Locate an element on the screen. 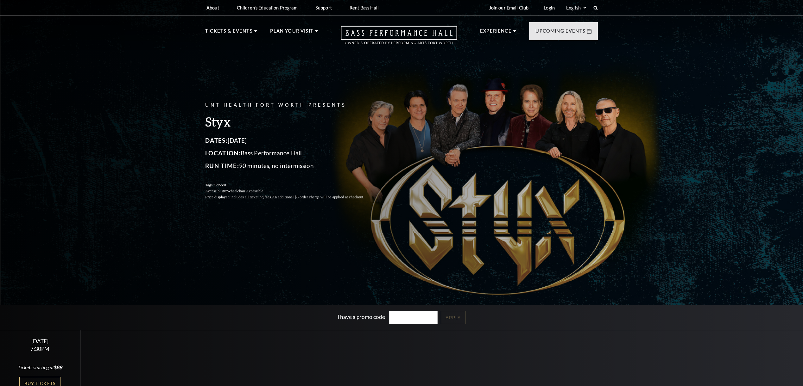 The height and width of the screenshot is (386, 803). select: Select: is located at coordinates (576, 8).